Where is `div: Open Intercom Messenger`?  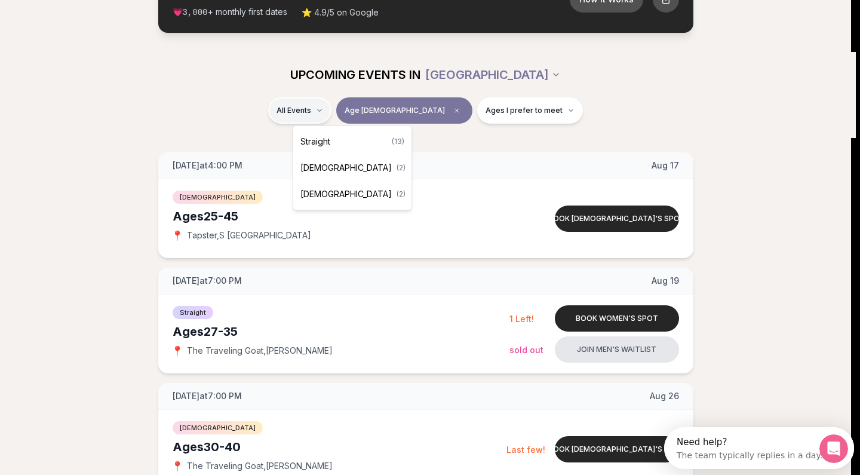
div: Open Intercom Messenger is located at coordinates (99, 21).